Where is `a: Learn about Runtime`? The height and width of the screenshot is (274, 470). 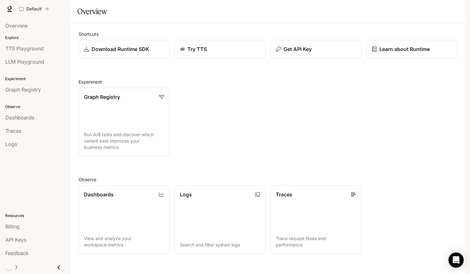 a: Learn about Runtime is located at coordinates (412, 49).